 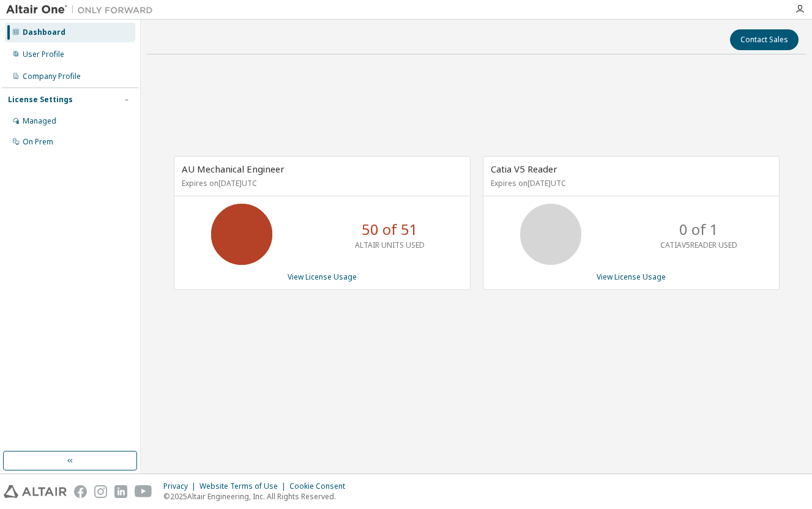 I want to click on p: ALTAIR UNITS USED, so click(x=390, y=245).